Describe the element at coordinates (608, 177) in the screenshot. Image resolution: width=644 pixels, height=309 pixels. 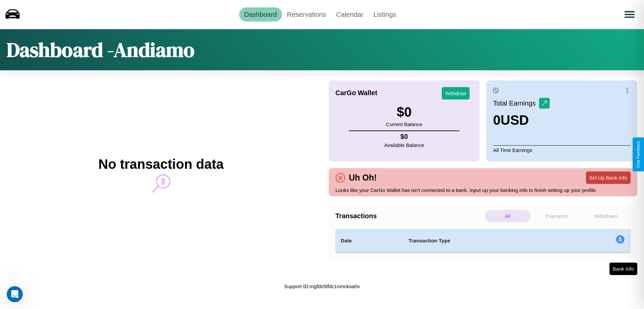
I see `button: Set Up Bank Info` at that location.